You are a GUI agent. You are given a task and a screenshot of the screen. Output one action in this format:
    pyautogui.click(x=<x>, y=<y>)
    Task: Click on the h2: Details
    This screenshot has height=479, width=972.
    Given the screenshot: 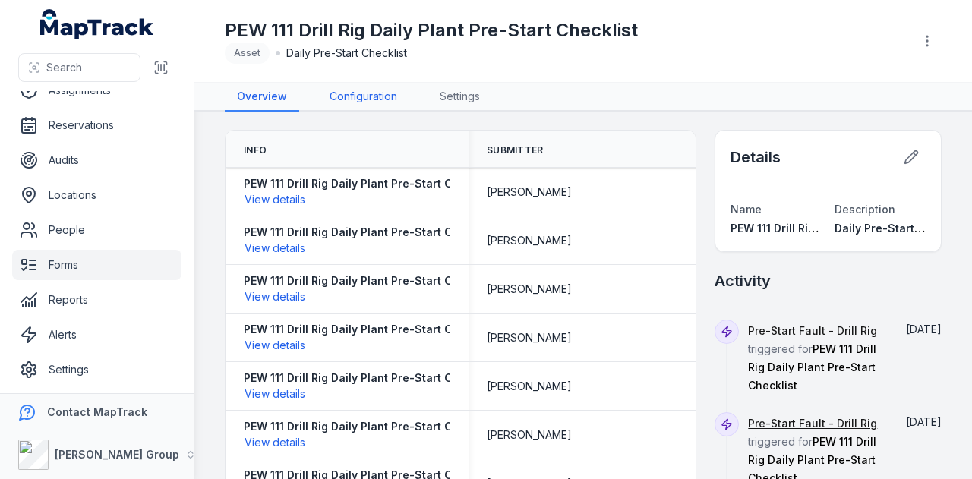 What is the action you would take?
    pyautogui.click(x=756, y=157)
    